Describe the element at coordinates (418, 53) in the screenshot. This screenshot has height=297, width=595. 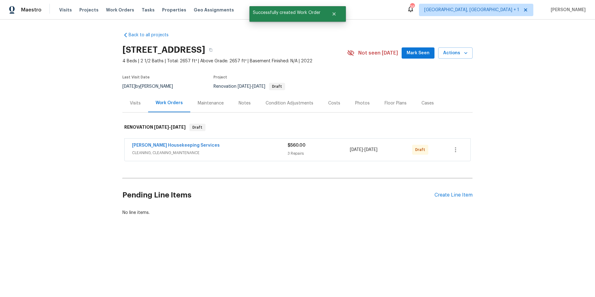
I see `button: Mark Seen` at that location.